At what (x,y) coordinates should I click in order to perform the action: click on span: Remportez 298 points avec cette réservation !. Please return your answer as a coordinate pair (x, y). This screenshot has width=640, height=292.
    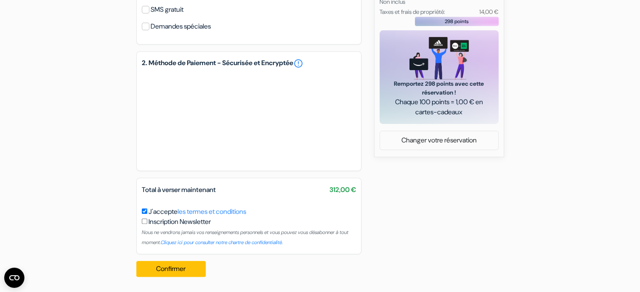
    Looking at the image, I should click on (439, 88).